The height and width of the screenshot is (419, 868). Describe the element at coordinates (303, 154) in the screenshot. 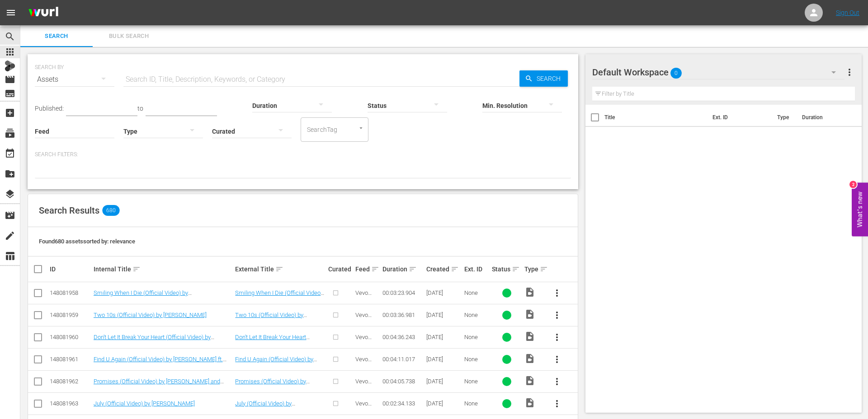

I see `p: Search Filters:` at that location.